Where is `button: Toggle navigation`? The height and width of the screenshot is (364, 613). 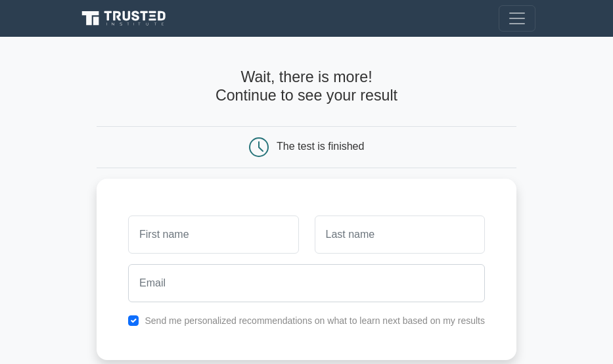 button: Toggle navigation is located at coordinates (518, 18).